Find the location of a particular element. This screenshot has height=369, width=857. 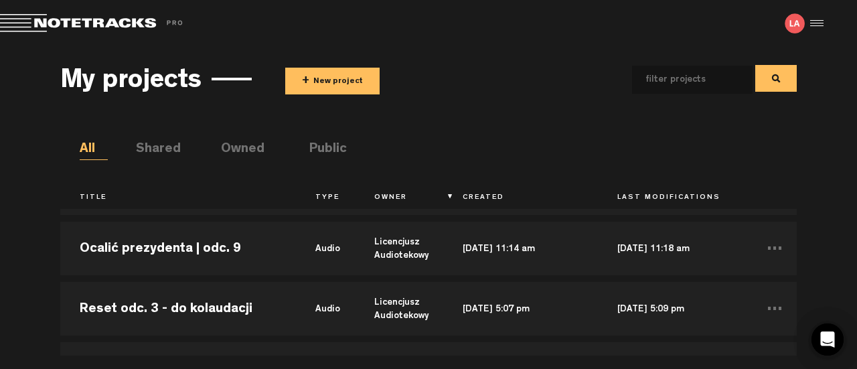

th: Owner is located at coordinates (399, 198).